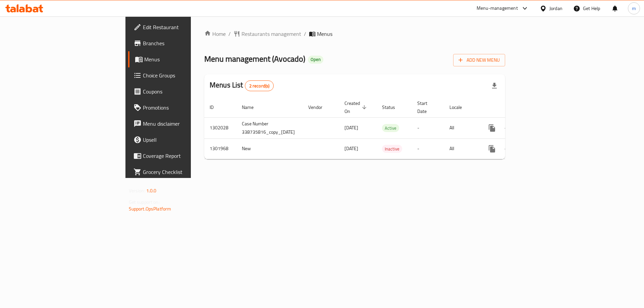 The width and height of the screenshot is (644, 308). Describe the element at coordinates (137, 190) in the screenshot. I see `span: Version:` at that location.